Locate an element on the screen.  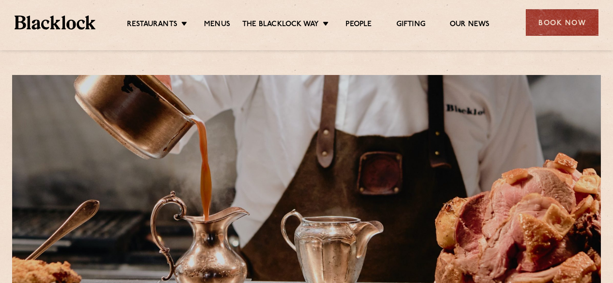
a: The Blacklock Way is located at coordinates (281, 25).